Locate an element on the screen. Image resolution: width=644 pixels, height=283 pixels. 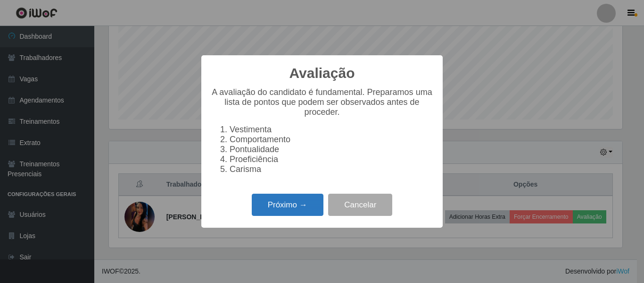
button: Cancelar is located at coordinates (360, 204).